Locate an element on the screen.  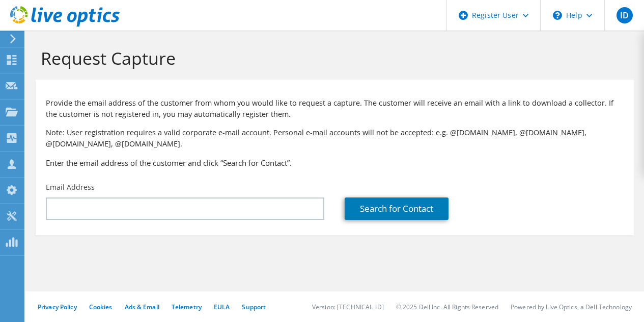
a: Ads & Email is located at coordinates (142, 306).